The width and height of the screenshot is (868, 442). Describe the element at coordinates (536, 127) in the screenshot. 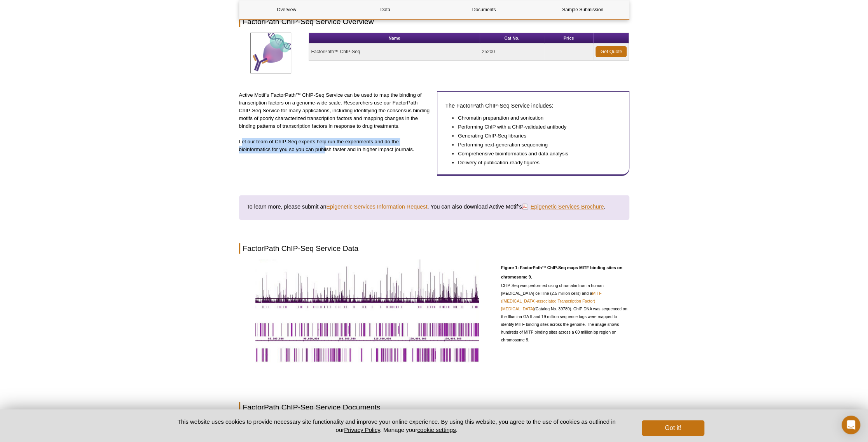

I see `li: Performing ChIP with a ChIP-validated antibody` at that location.